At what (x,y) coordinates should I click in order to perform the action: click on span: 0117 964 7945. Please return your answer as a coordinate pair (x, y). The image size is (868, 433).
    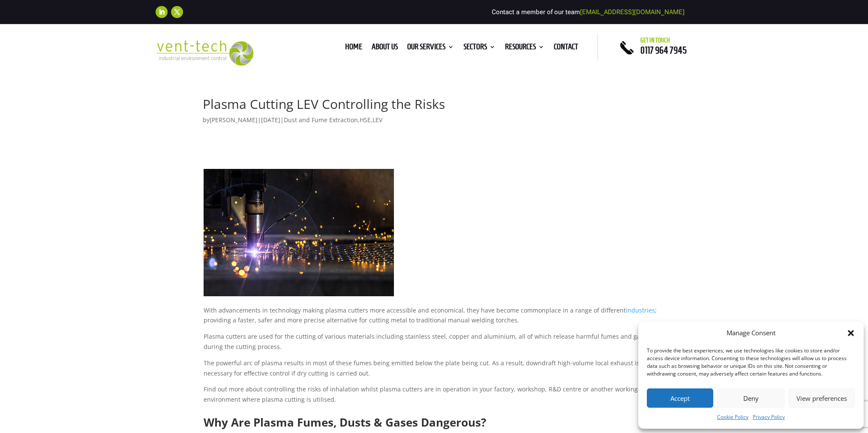
    Looking at the image, I should click on (663, 50).